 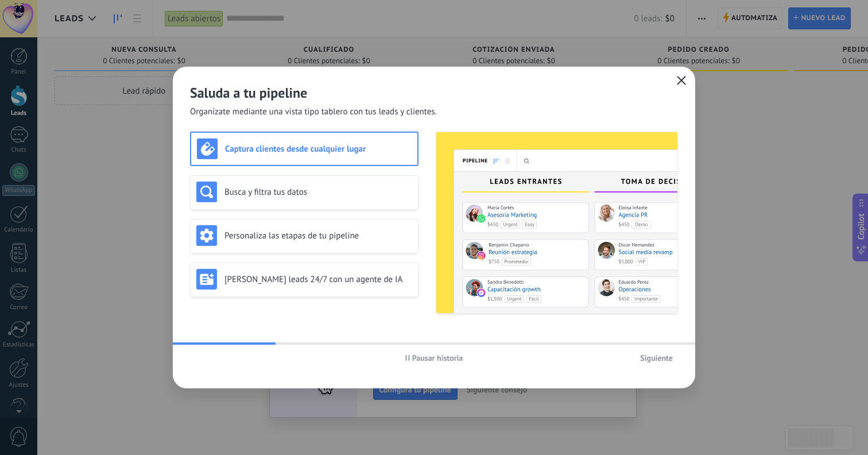 What do you see at coordinates (434, 92) in the screenshot?
I see `h2: Saluda a tu pipeline` at bounding box center [434, 92].